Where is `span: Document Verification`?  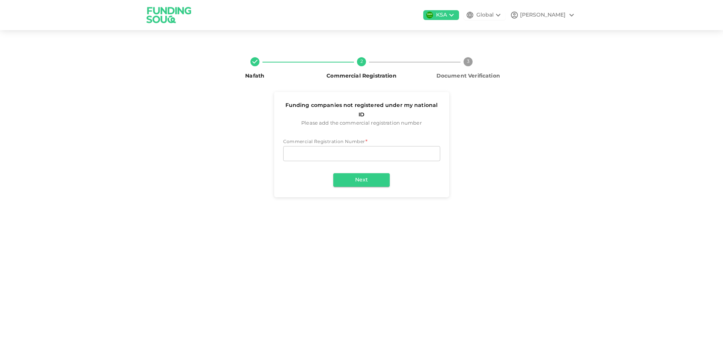
span: Document Verification is located at coordinates (468, 76).